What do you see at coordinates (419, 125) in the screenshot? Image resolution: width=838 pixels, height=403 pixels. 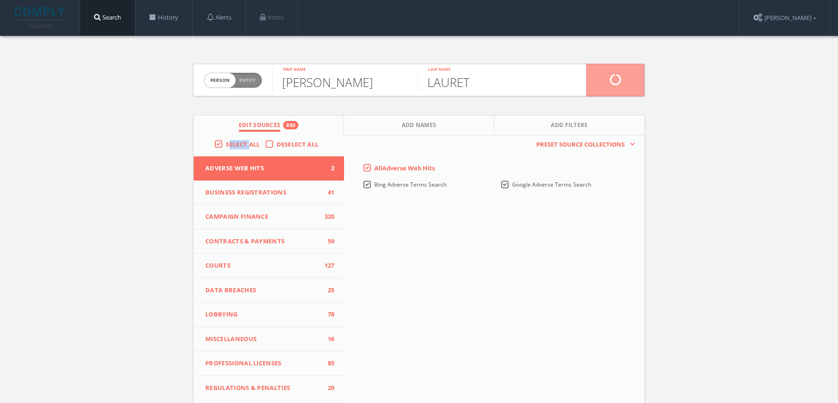 I see `button: Add Names` at bounding box center [419, 125].